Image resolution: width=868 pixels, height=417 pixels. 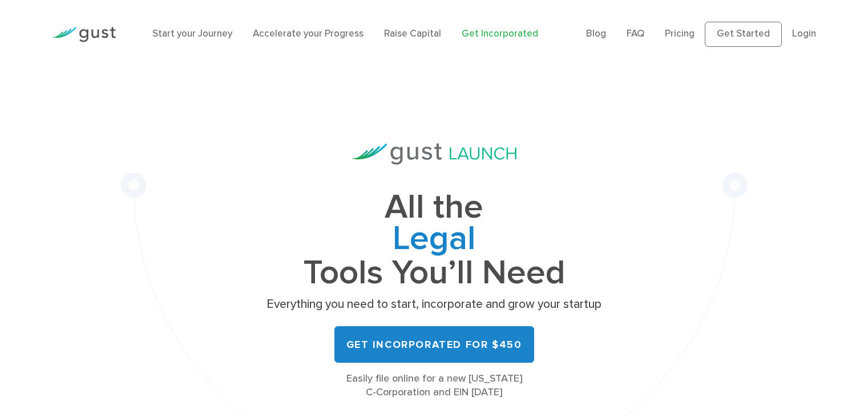 What do you see at coordinates (596, 34) in the screenshot?
I see `a: Blog` at bounding box center [596, 34].